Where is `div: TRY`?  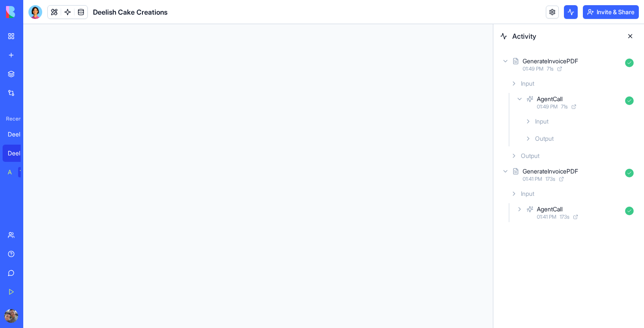 div: TRY is located at coordinates (25, 172).